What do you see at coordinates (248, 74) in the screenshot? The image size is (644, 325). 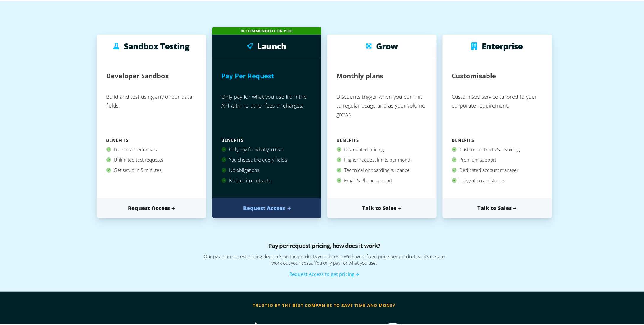 I see `h2: Pay Per Request` at bounding box center [248, 74].